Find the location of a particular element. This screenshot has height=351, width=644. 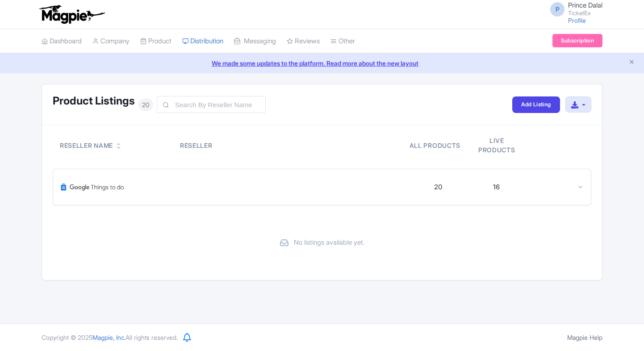

div: Reseller Name is located at coordinates (86, 146).